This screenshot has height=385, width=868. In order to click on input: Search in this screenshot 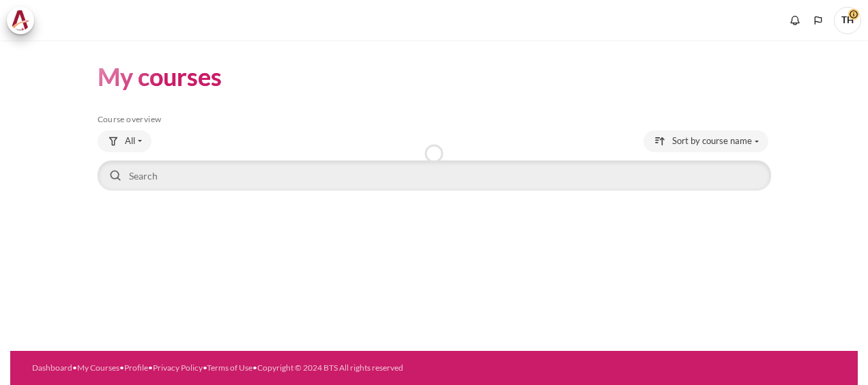, I will do `click(434, 175)`.